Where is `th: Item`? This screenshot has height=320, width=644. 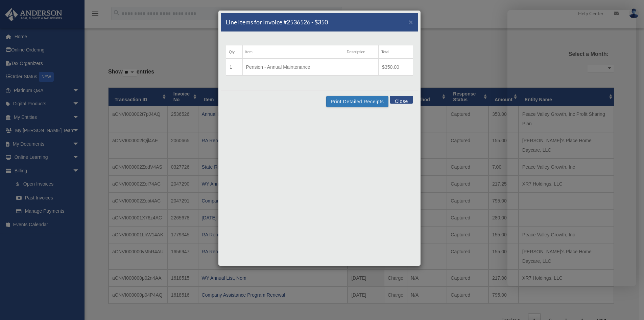
th: Item is located at coordinates (293, 52).